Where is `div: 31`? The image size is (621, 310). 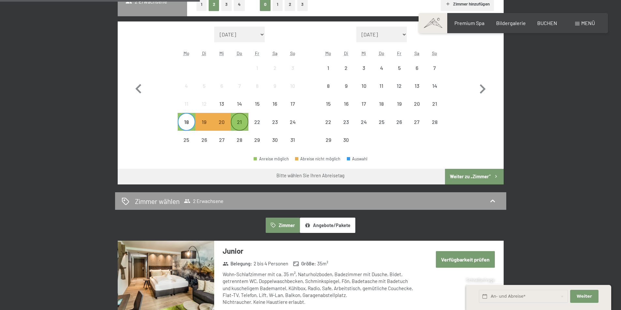 div: 31 is located at coordinates (292, 146).